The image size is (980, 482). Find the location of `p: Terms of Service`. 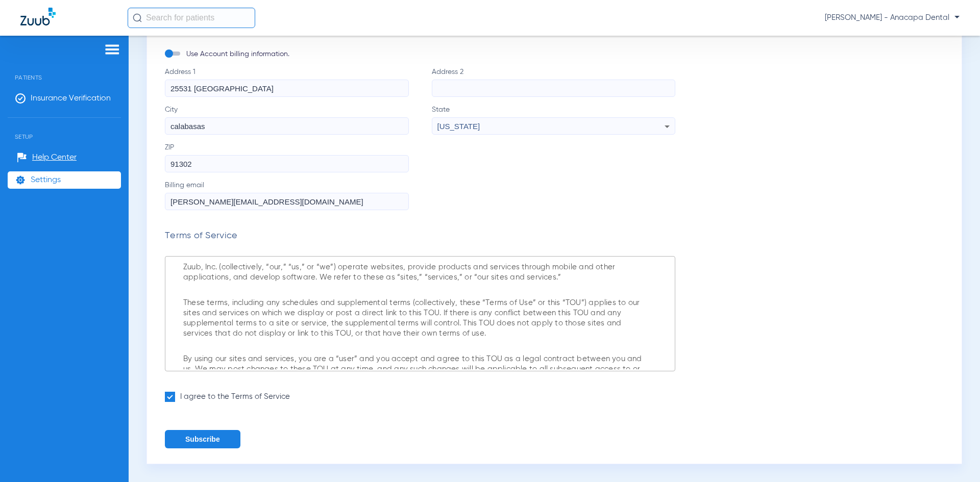

p: Terms of Service is located at coordinates (420, 235).